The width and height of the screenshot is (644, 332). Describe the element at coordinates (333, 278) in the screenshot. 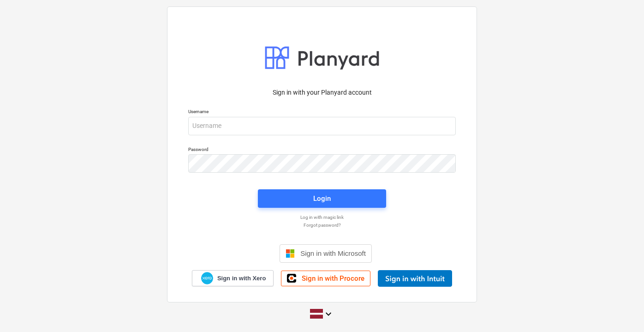

I see `span: Sign in with Procore` at that location.